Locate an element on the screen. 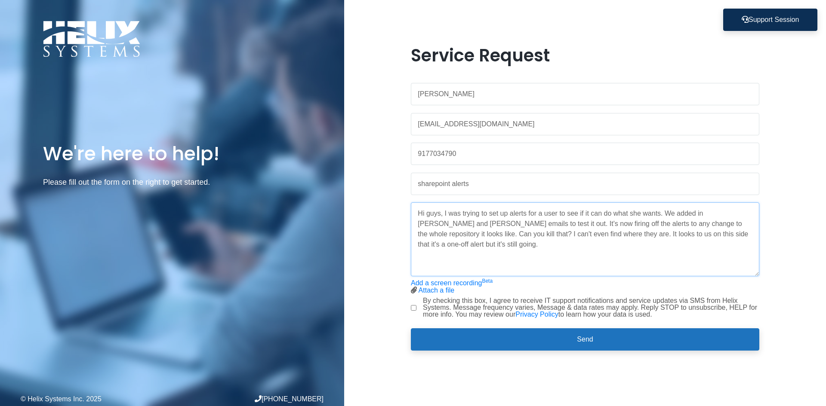  a: Attach a file is located at coordinates (437, 290).